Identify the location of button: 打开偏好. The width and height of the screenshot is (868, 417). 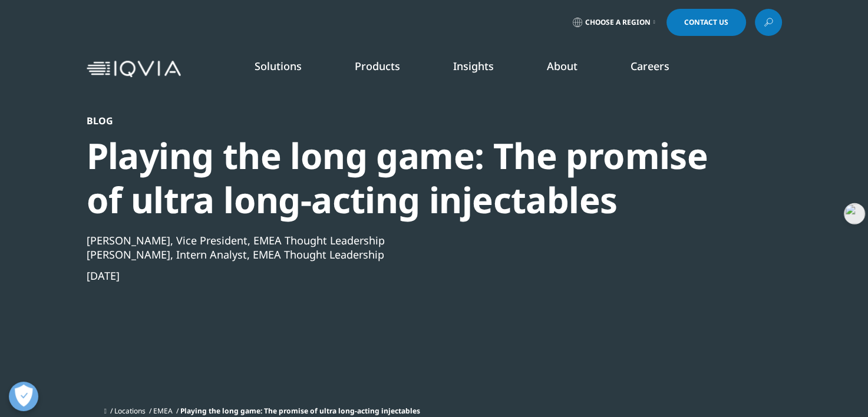
(24, 396).